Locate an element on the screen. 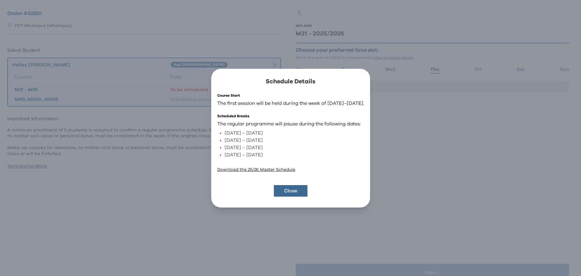 This screenshot has height=276, width=581. p: The regular programme will pause during the following dates: is located at coordinates (291, 124).